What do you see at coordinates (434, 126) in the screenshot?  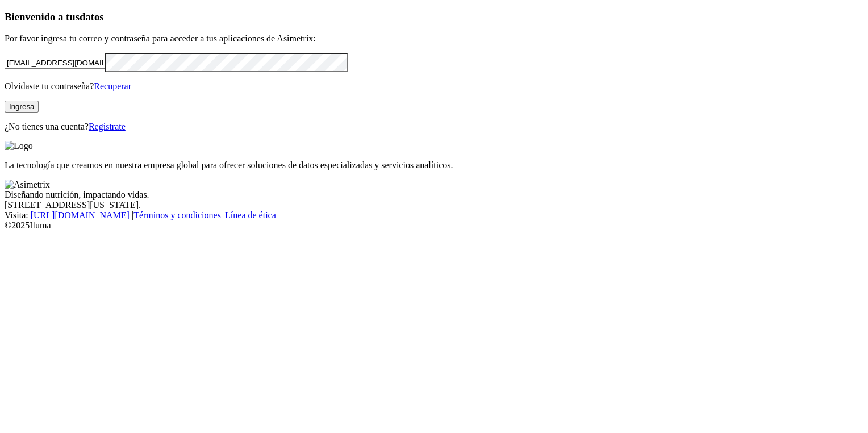 I see `p: ¿No tienes una cuenta?` at bounding box center [434, 126].